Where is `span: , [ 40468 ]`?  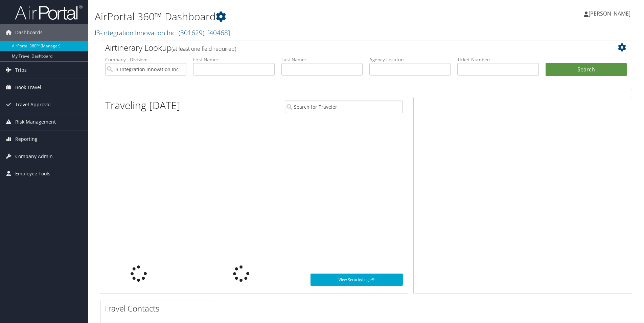
span: , [ 40468 ] is located at coordinates (217, 32).